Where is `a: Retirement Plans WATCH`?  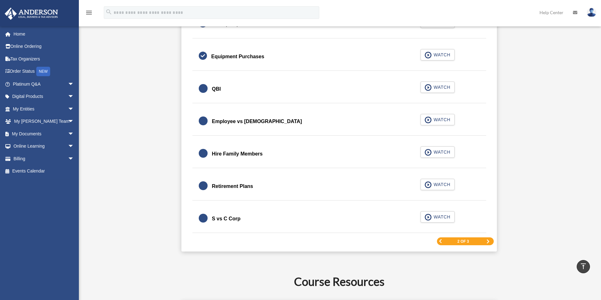 a: Retirement Plans WATCH is located at coordinates (339, 187).